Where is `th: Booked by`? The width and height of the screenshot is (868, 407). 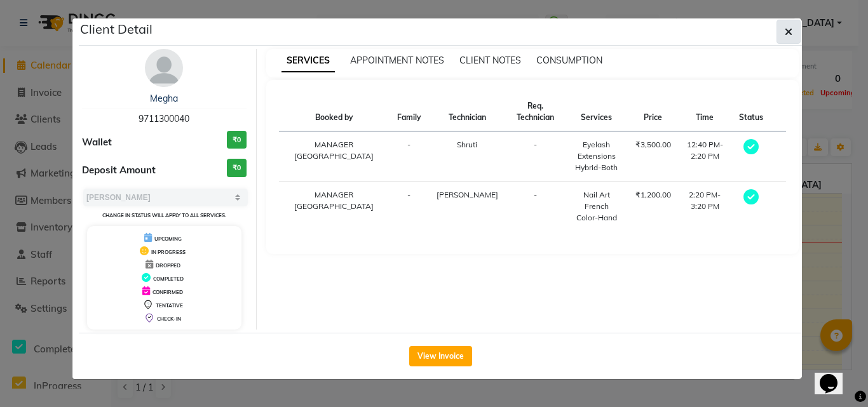 th: Booked by is located at coordinates (334, 112).